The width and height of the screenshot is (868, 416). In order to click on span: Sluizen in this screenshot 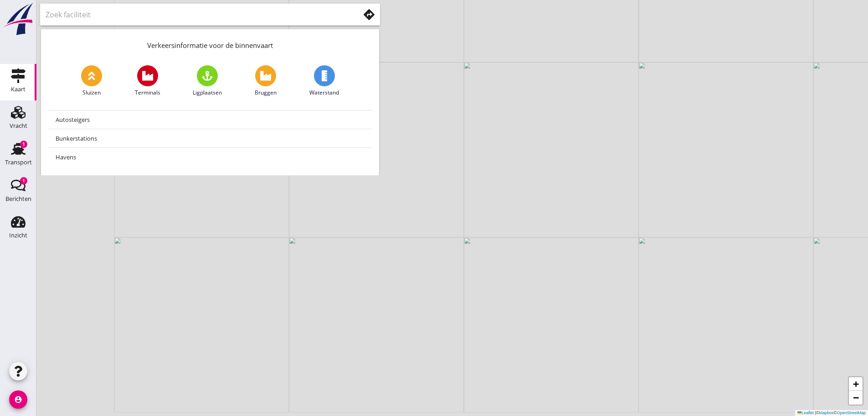, I will do `click(92, 92)`.